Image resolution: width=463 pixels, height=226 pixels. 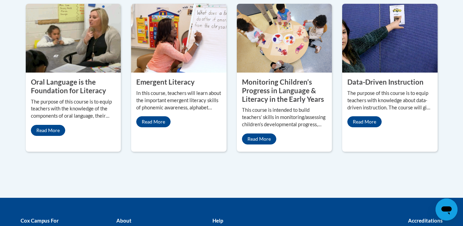 What do you see at coordinates (166, 82) in the screenshot?
I see `property: Emergent Literacy` at bounding box center [166, 82].